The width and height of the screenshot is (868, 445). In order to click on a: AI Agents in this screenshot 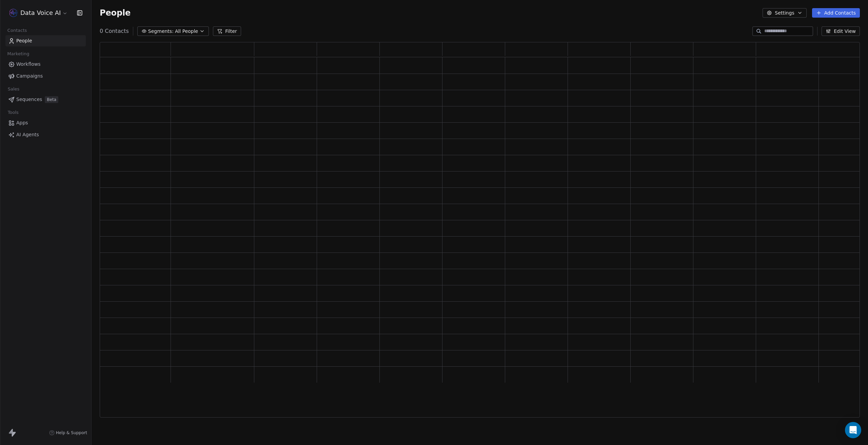, I will do `click(45, 134)`.